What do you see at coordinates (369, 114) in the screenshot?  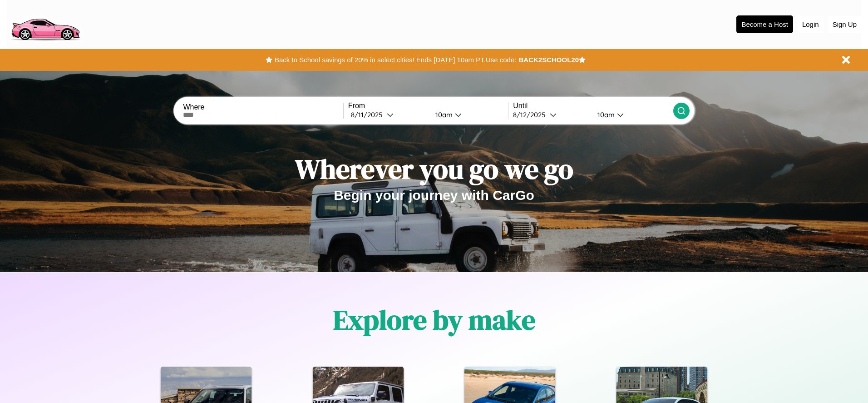 I see `div: 8 / 11 / 2025` at bounding box center [369, 114].